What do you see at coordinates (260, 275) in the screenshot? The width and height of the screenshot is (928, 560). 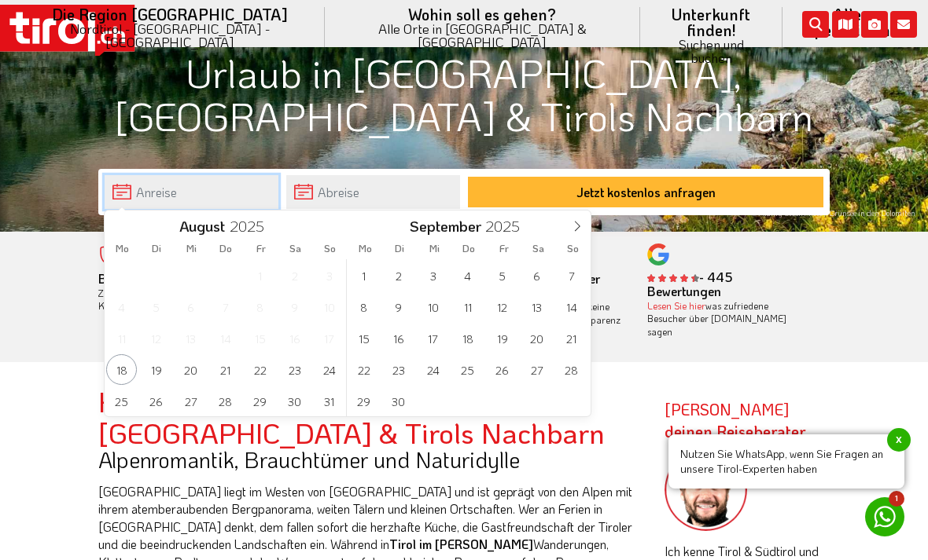 I see `span: August 1, 2025` at bounding box center [260, 275].